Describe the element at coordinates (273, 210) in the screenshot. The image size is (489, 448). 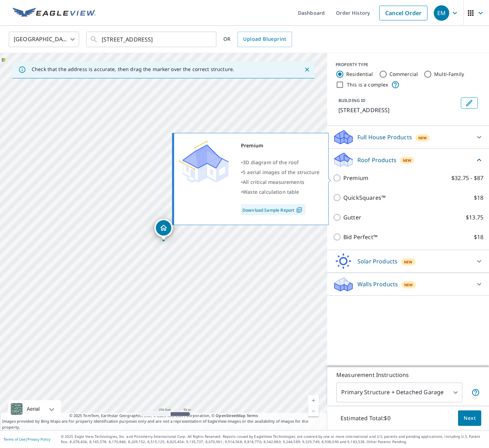
I see `a: Download Sample Report` at that location.